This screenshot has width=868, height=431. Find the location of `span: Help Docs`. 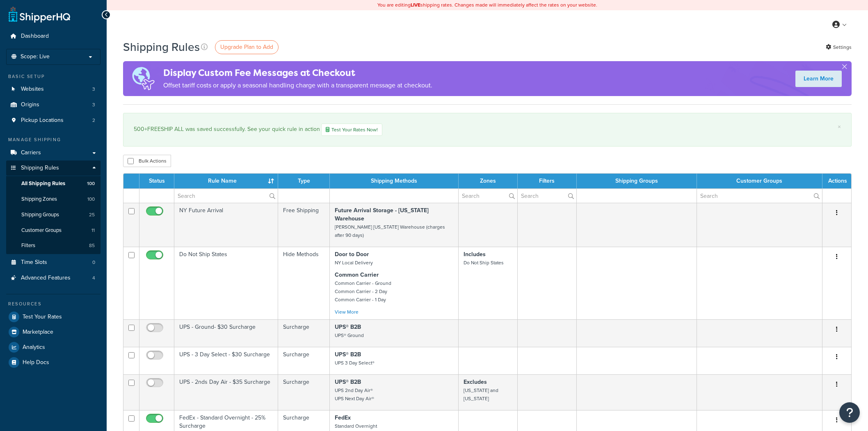

span: Help Docs is located at coordinates (35, 362).